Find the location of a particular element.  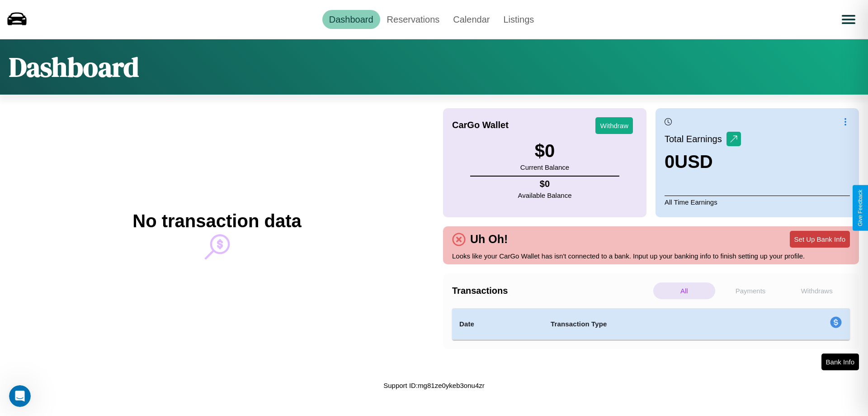

table: simple table is located at coordinates (651, 324).